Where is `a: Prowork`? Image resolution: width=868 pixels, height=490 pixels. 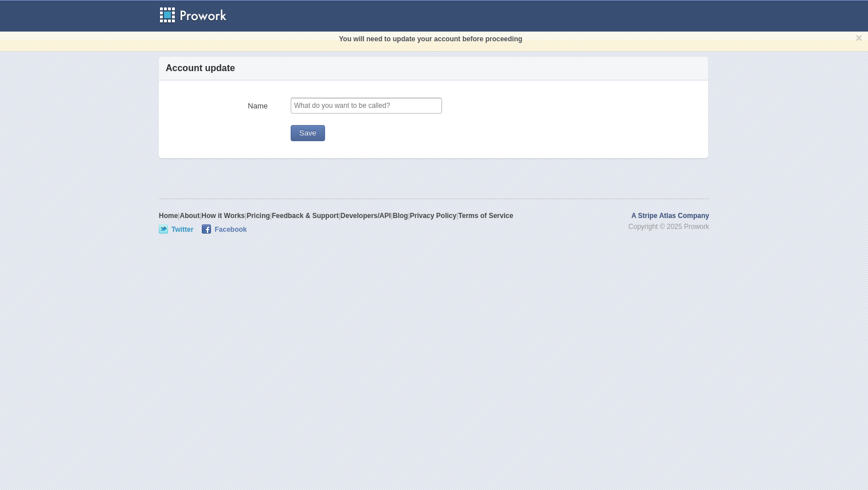 a: Prowork is located at coordinates (200, 15).